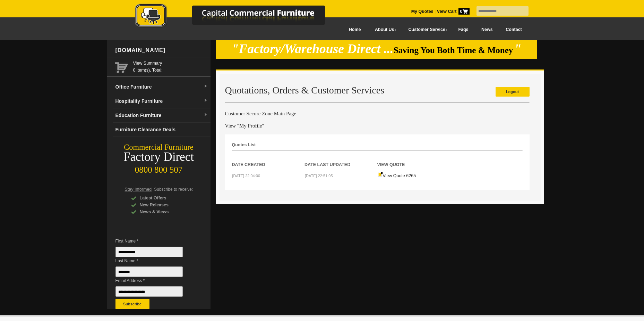 The height and width of the screenshot is (321, 644). I want to click on th: View Quote, so click(414, 159).